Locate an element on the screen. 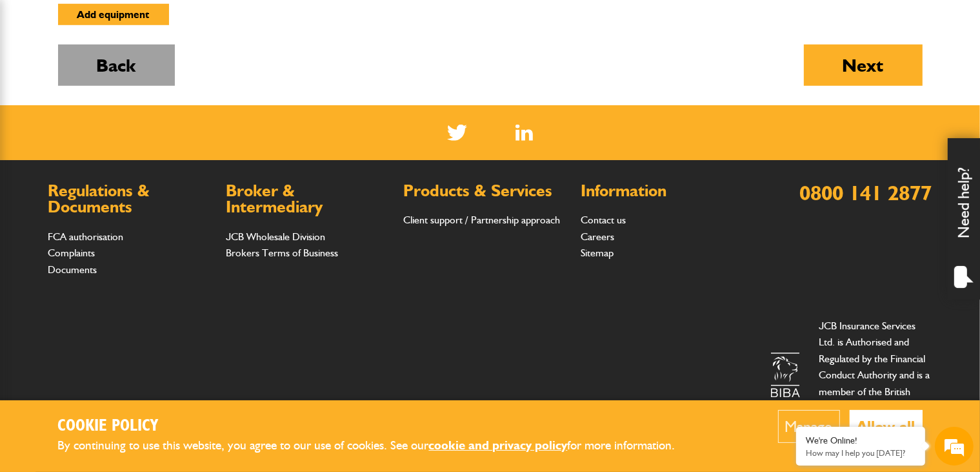 This screenshot has width=980, height=472. h2: Broker & Intermediary is located at coordinates (308, 199).